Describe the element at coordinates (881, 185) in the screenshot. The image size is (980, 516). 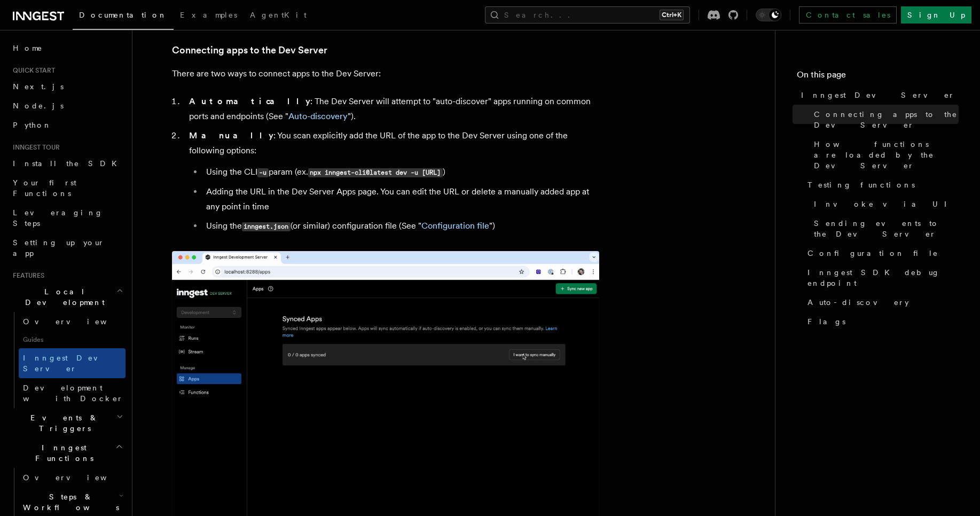
I see `a: Testing functions` at that location.